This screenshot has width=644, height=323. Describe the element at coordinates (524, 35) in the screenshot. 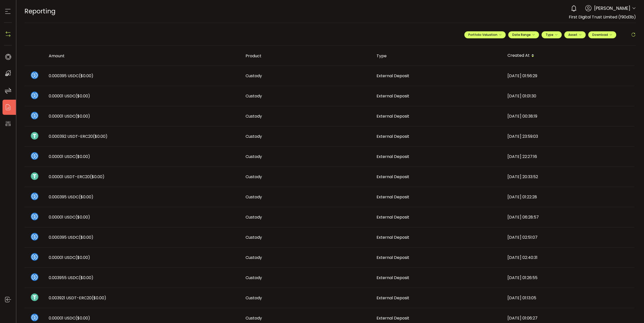

I see `button: Date Range` at that location.